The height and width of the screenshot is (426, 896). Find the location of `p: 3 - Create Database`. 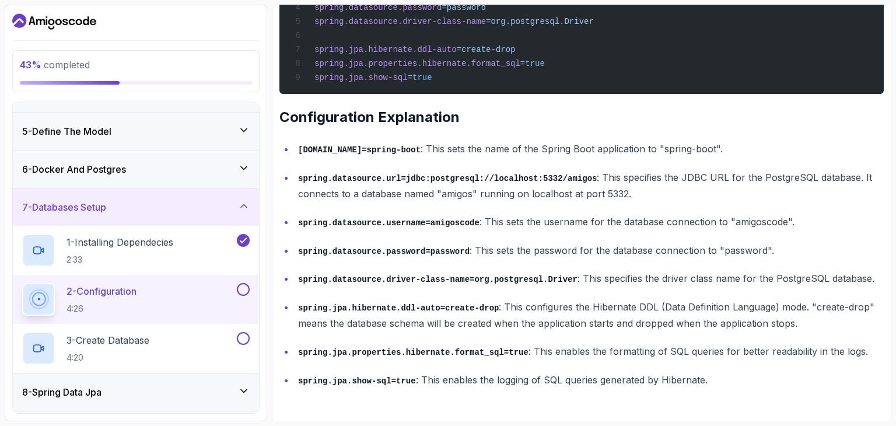

p: 3 - Create Database is located at coordinates (108, 340).